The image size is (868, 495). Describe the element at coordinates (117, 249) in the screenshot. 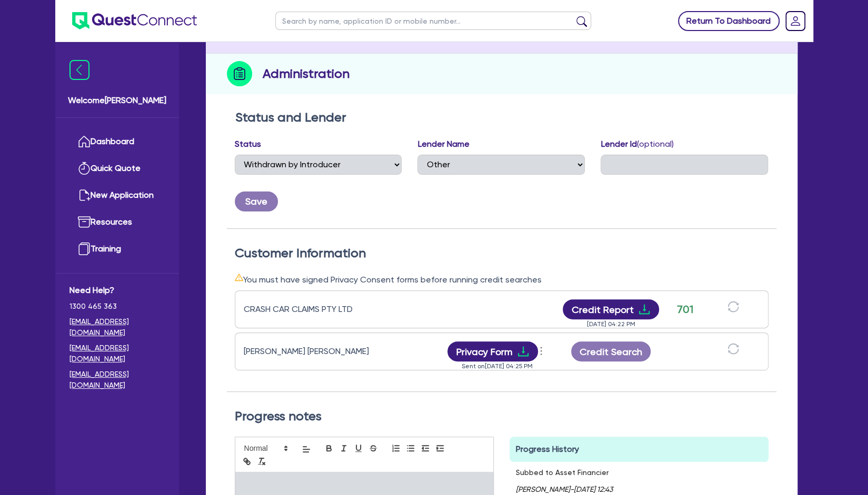

I see `a: Training` at that location.